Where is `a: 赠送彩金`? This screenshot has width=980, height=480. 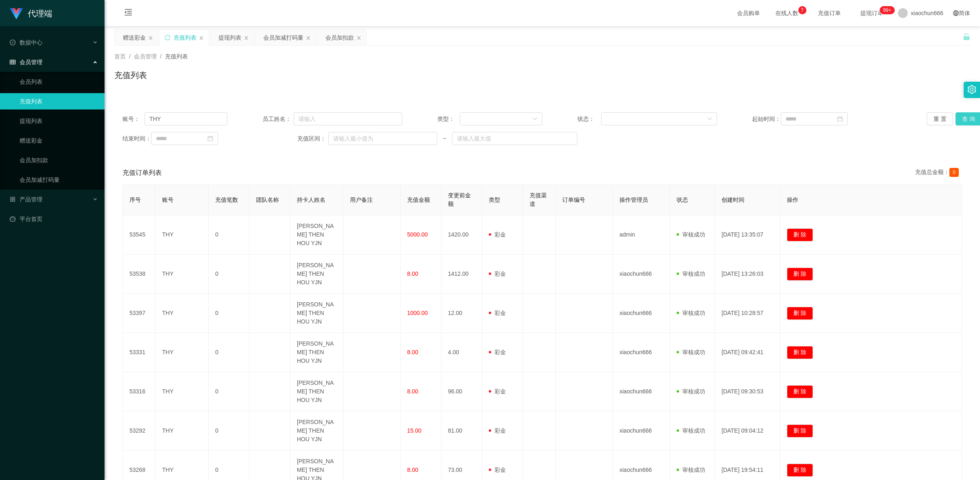
a: 赠送彩金 is located at coordinates (59, 140).